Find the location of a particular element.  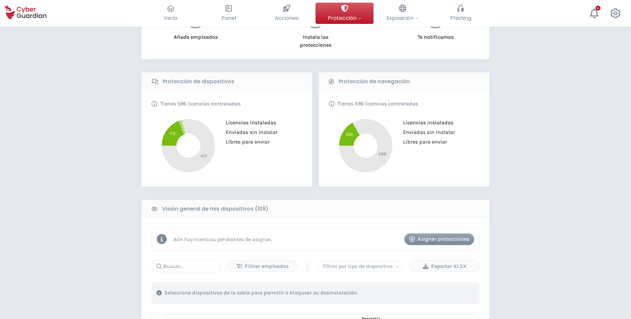

span: Panel is located at coordinates (229, 18).